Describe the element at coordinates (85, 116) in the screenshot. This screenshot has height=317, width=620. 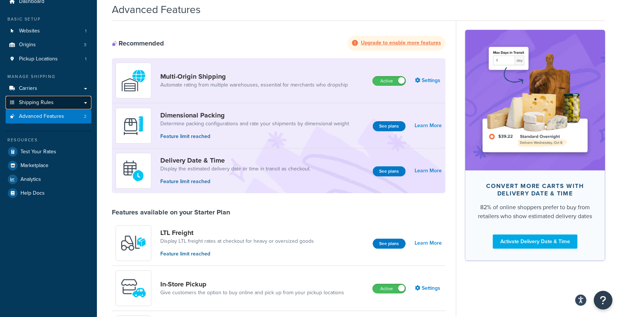
I see `span: 2` at that location.